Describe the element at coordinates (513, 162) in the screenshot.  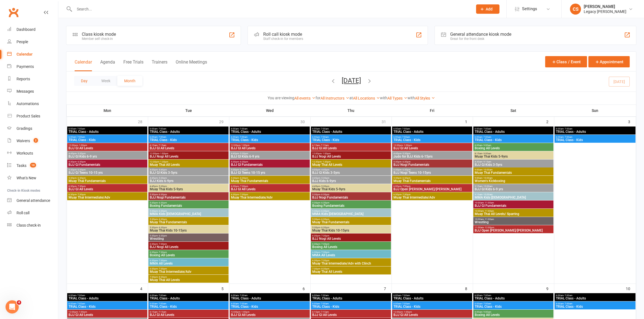
I see `span: 8:30am` at that location.